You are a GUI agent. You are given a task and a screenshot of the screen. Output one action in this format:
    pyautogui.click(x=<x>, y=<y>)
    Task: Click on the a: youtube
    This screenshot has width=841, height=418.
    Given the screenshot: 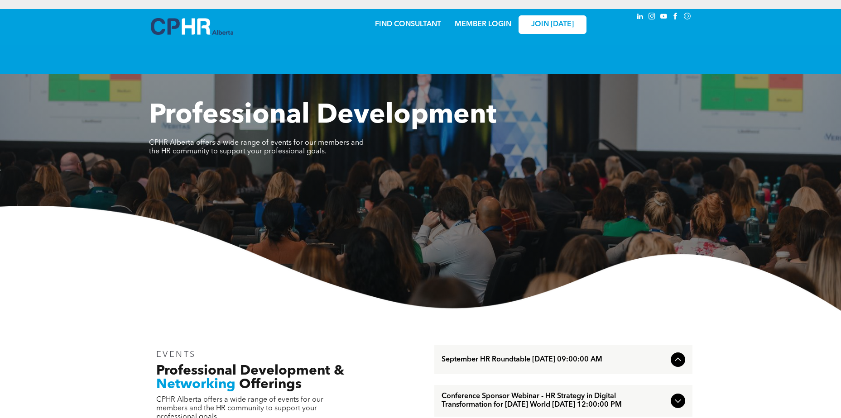 What is the action you would take?
    pyautogui.click(x=664, y=17)
    